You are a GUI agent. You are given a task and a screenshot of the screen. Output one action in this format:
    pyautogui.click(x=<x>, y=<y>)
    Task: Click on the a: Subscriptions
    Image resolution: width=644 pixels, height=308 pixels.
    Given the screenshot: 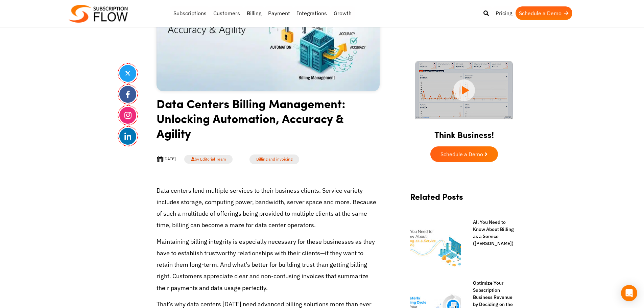 What is the action you would take?
    pyautogui.click(x=190, y=13)
    